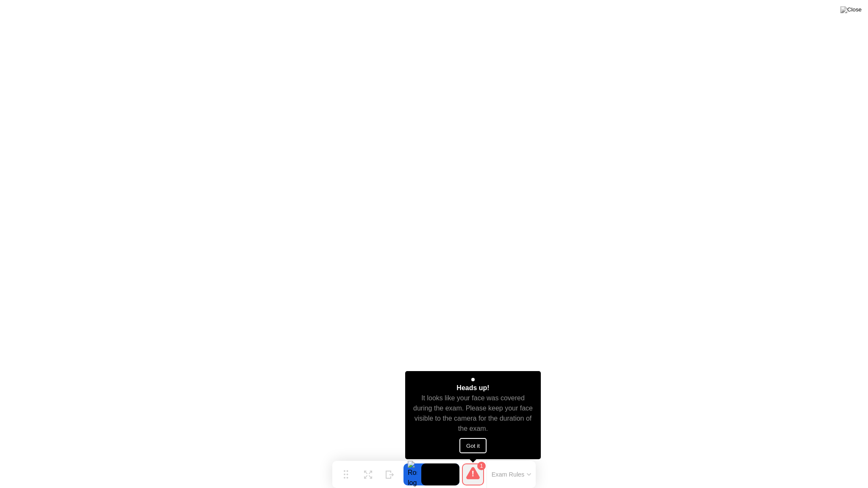 This screenshot has height=488, width=868. What do you see at coordinates (473, 446) in the screenshot?
I see `button: Got it` at bounding box center [473, 446].